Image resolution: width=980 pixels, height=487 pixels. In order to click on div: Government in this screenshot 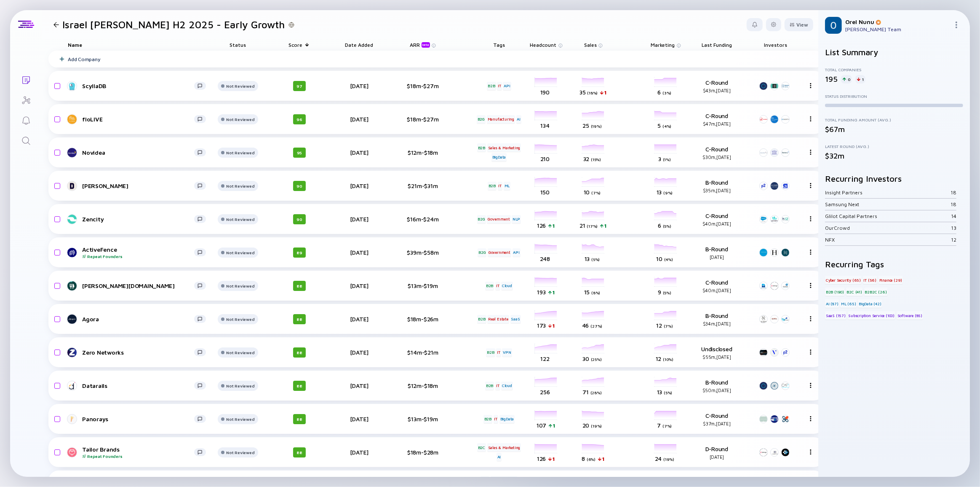, I will do `click(499, 219)`.